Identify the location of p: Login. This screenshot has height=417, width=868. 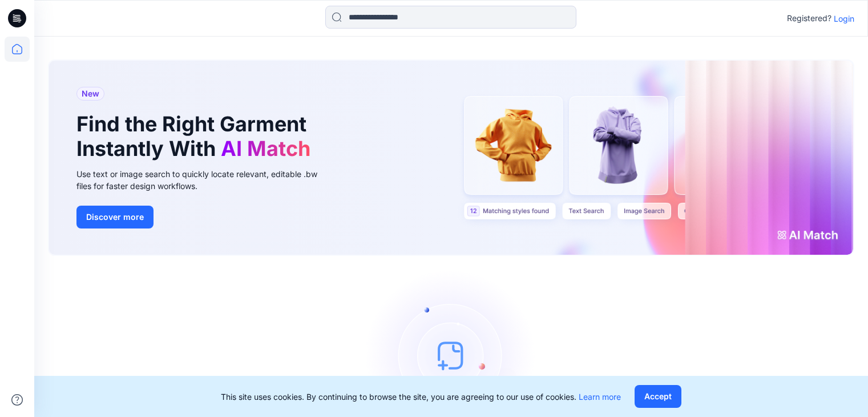
(844, 18).